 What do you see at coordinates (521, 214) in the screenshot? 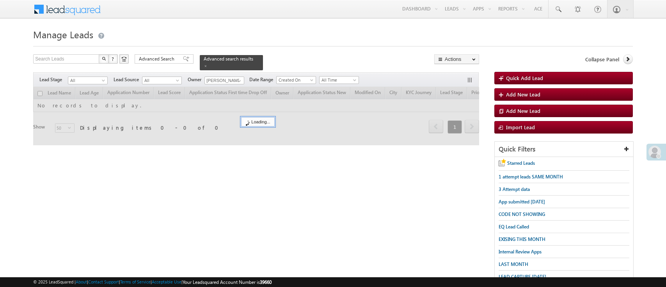
I see `span: CODE NOT SHOWING` at bounding box center [521, 214].